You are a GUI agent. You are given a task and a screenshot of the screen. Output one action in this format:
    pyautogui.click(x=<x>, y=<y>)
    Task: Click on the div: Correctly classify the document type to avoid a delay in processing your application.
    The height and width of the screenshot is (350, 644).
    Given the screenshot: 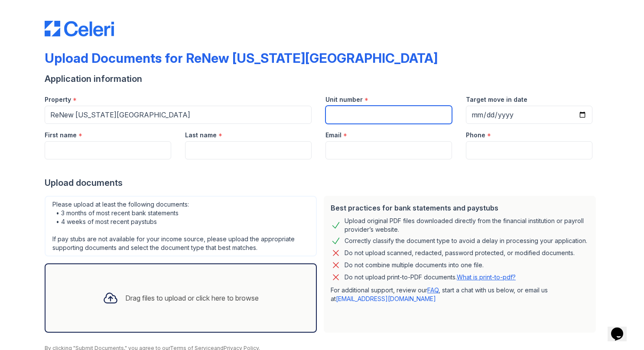 What is the action you would take?
    pyautogui.click(x=466, y=241)
    